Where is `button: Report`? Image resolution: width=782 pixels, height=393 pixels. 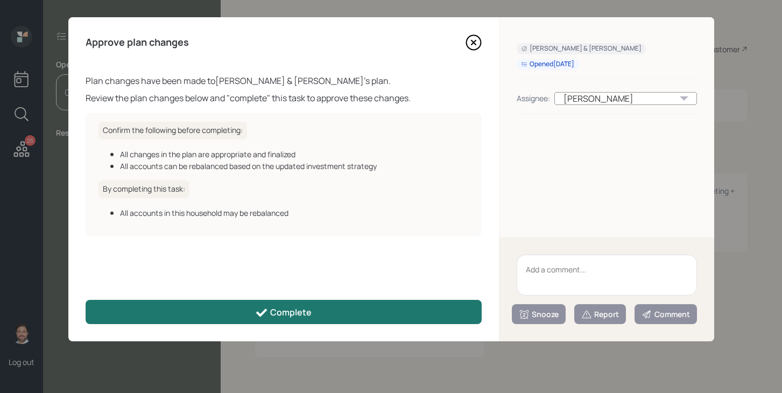 button: Report is located at coordinates (600, 314).